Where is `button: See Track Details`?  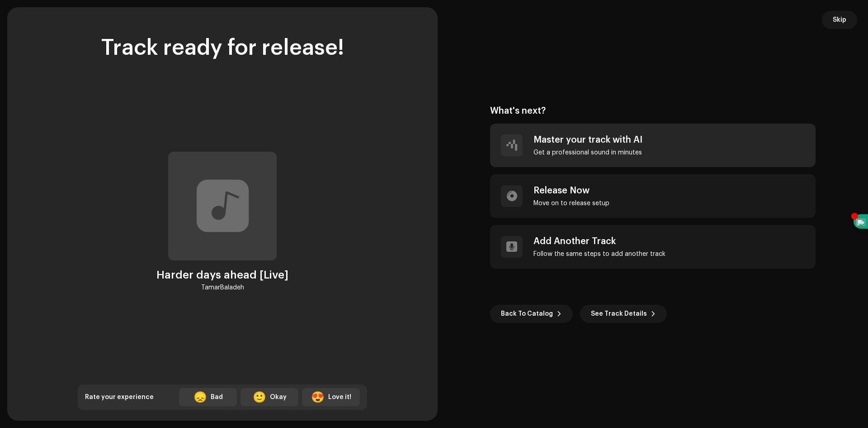 button: See Track Details is located at coordinates (623, 313).